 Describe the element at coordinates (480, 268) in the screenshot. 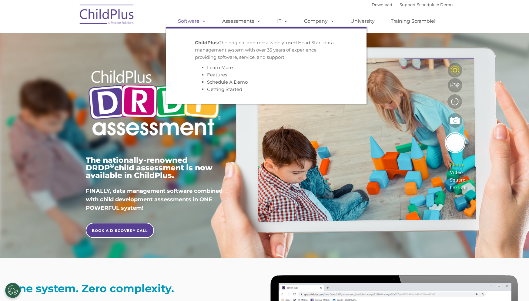

I see `div: Chat Widget` at that location.